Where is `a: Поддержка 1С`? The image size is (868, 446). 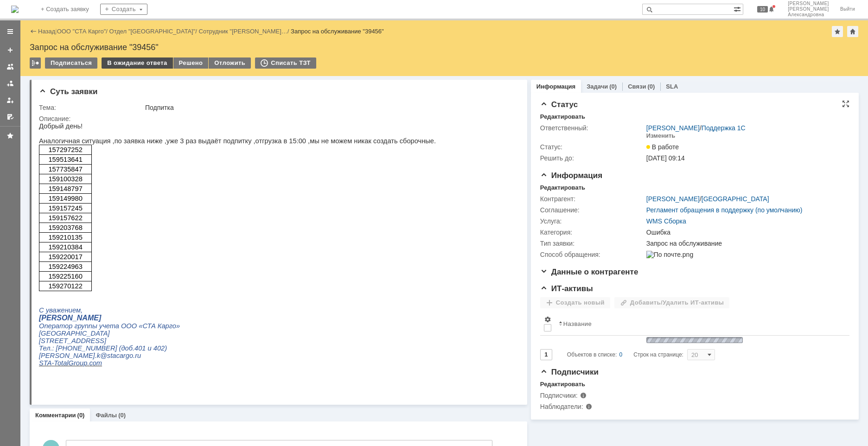
a: Поддержка 1С is located at coordinates (723, 128).